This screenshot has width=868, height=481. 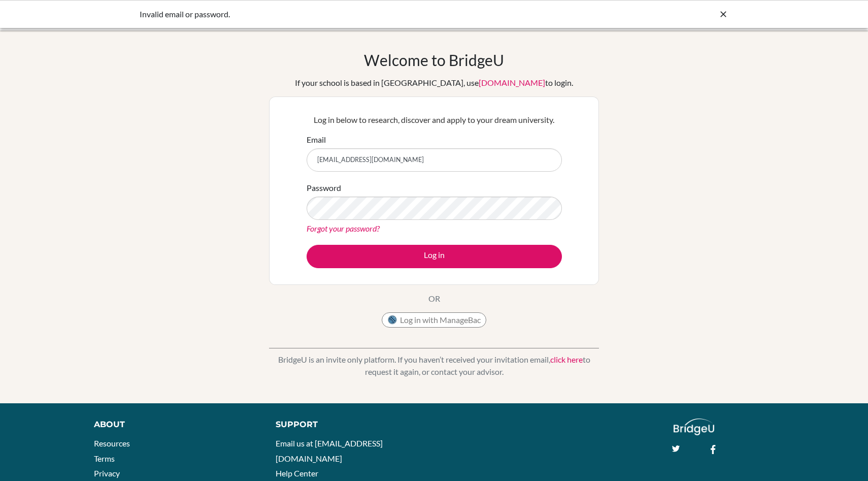 I want to click on a: click here, so click(x=566, y=359).